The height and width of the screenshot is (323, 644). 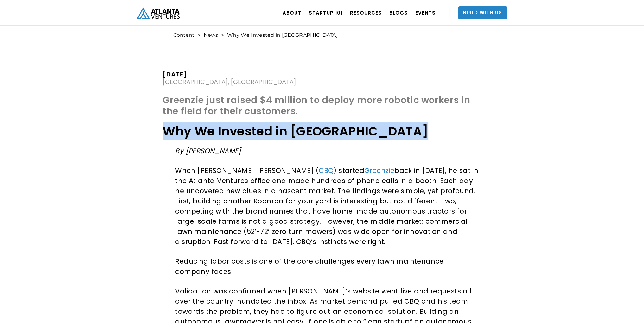 What do you see at coordinates (398, 13) in the screenshot?
I see `a: BLOGS` at bounding box center [398, 13].